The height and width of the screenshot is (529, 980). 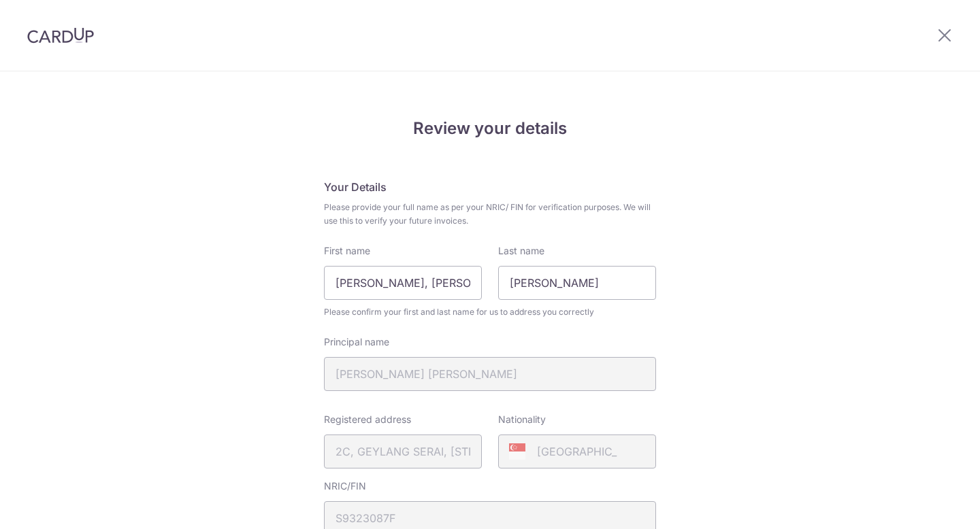 I want to click on span: Please provide your full name as per your NRIC/ FIN for verification purposes. We will use this t..., so click(x=490, y=214).